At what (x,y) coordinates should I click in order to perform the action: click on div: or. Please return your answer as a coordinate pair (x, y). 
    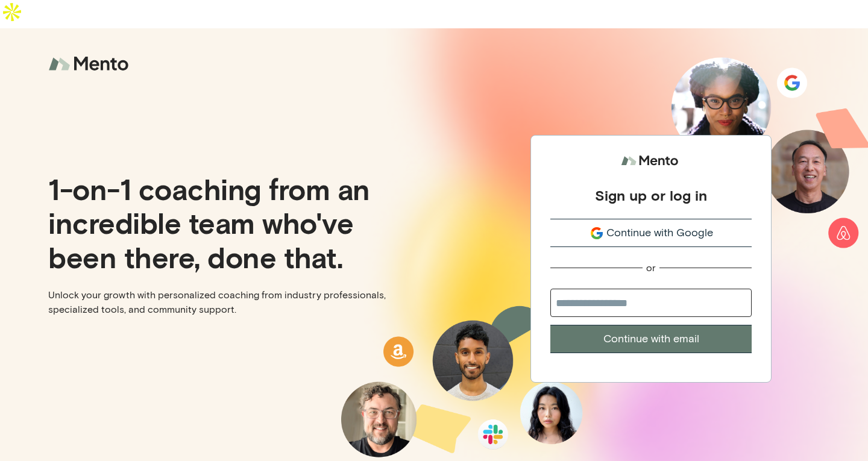
    Looking at the image, I should click on (651, 268).